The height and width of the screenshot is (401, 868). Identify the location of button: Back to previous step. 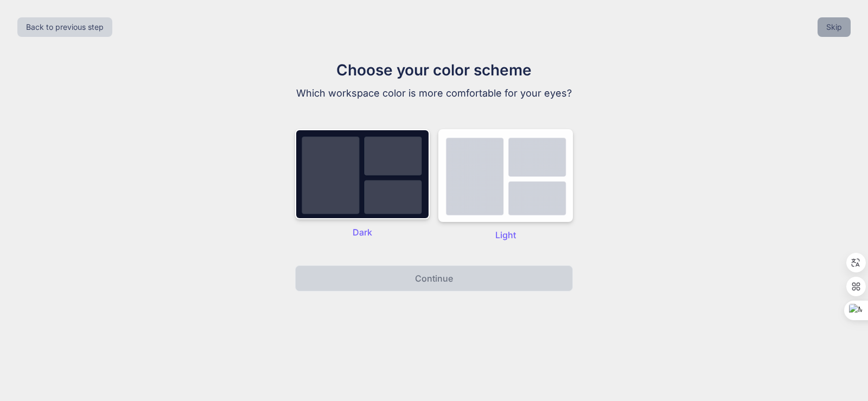
(65, 27).